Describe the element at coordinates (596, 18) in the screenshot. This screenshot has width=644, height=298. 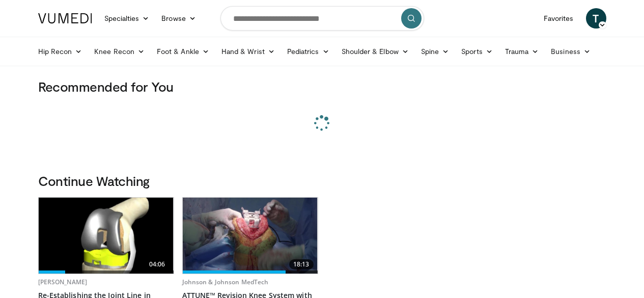
I see `a: T` at that location.